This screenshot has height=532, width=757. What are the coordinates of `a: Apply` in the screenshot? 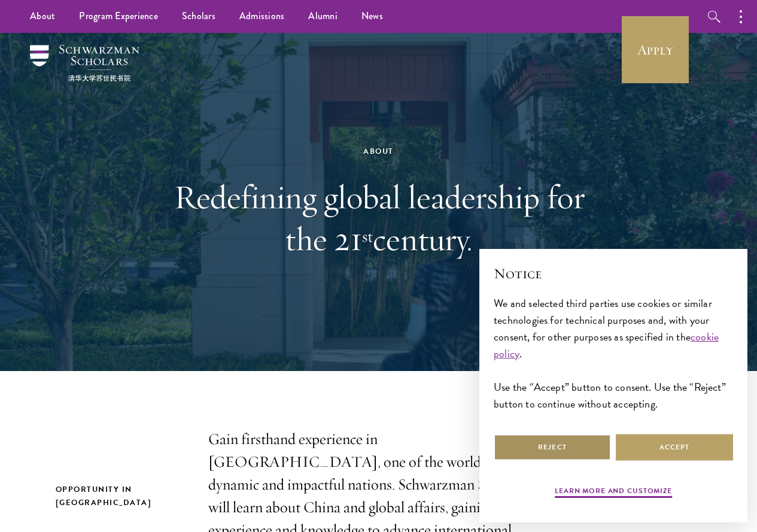 It's located at (655, 49).